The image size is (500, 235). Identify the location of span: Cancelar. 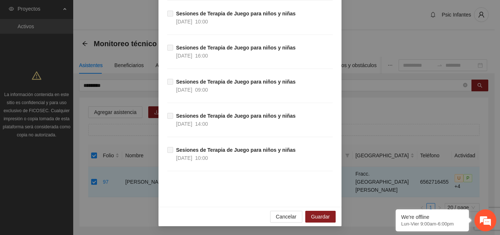
(286, 216).